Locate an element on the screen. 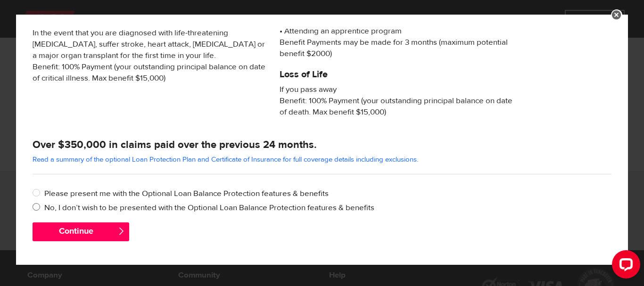  input: No, I don’t wish to be presented with the Optional Loan Balance Protection features & benefits is located at coordinates (38, 208).